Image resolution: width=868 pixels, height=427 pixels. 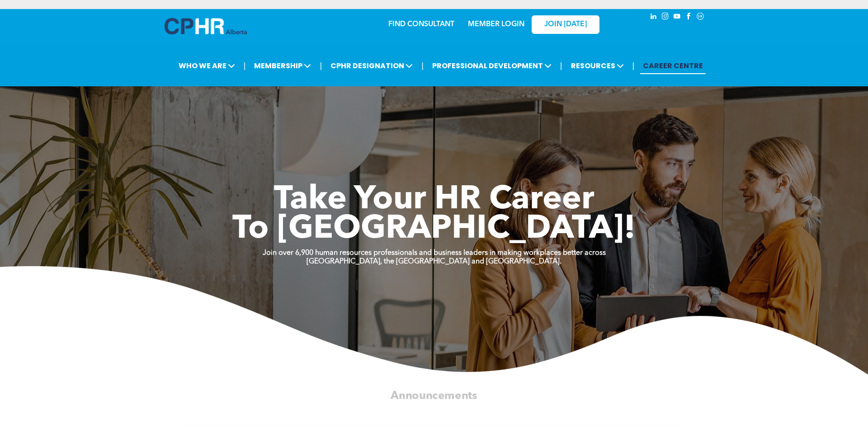 I want to click on a: MEMBER LOGIN, so click(x=496, y=24).